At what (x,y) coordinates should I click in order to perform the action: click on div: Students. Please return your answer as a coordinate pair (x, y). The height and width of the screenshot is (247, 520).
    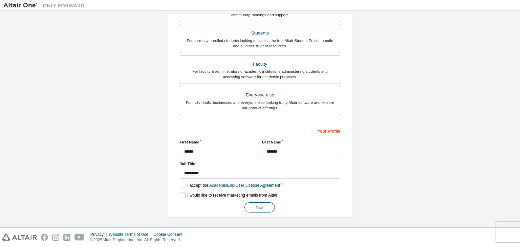
    Looking at the image, I should click on (260, 33).